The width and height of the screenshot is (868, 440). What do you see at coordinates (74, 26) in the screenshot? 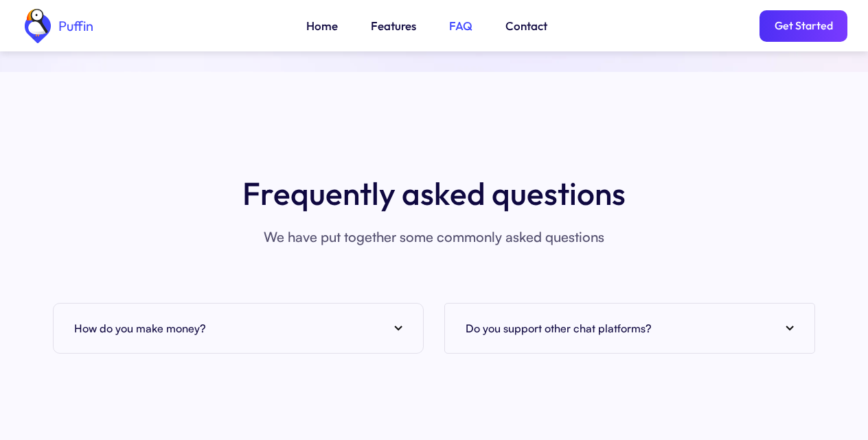
I see `div: Puffin` at bounding box center [74, 26].